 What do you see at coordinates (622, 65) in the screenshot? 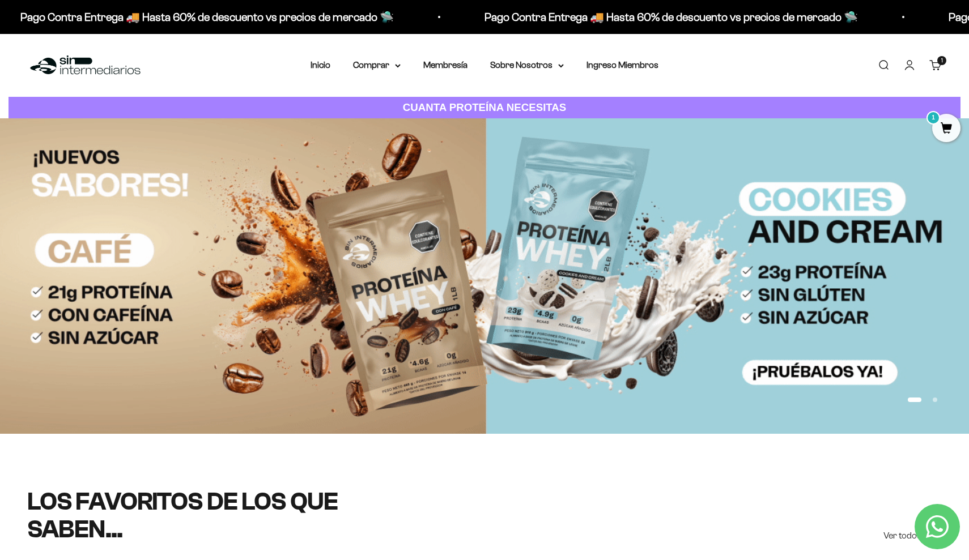
I see `a: Ingreso Miembros` at bounding box center [622, 65].